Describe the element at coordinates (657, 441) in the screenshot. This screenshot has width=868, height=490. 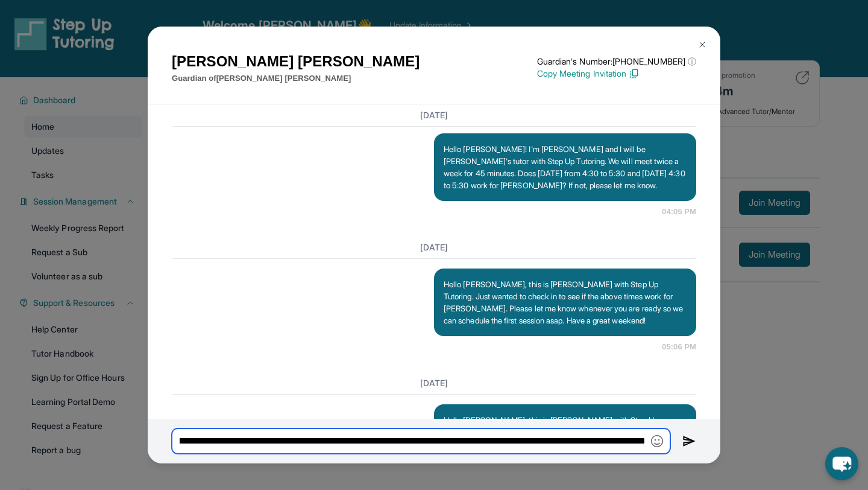
I see `img: Emoji` at that location.